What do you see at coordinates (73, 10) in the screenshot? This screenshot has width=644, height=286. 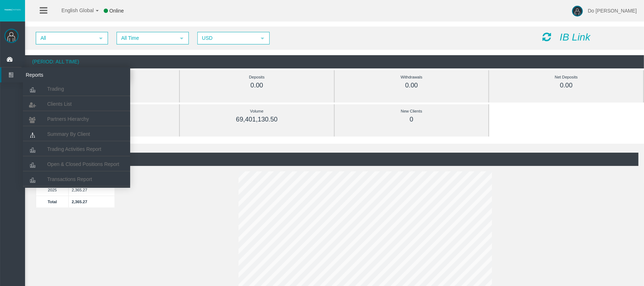 I see `span: English Global` at bounding box center [73, 10].